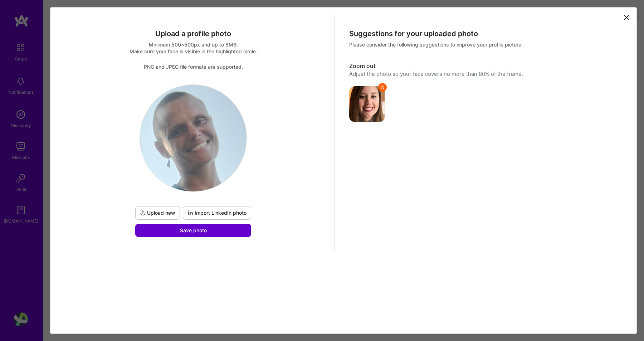  Describe the element at coordinates (193, 230) in the screenshot. I see `button: Save photo` at that location.